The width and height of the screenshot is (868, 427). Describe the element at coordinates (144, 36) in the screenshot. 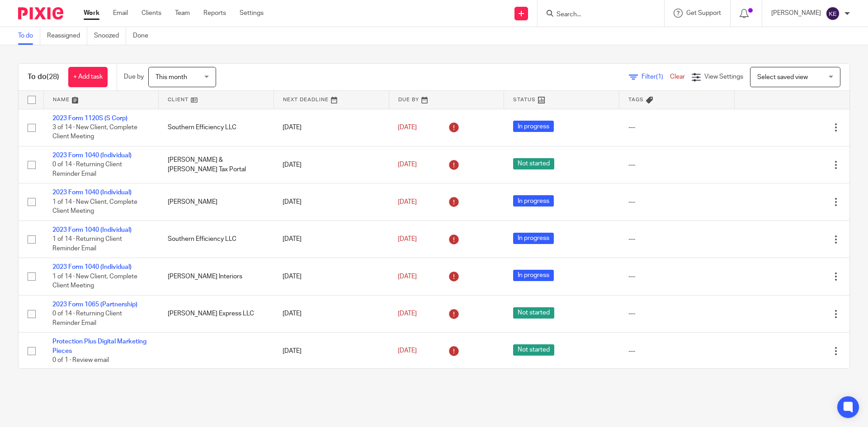

I see `a: Done` at that location.